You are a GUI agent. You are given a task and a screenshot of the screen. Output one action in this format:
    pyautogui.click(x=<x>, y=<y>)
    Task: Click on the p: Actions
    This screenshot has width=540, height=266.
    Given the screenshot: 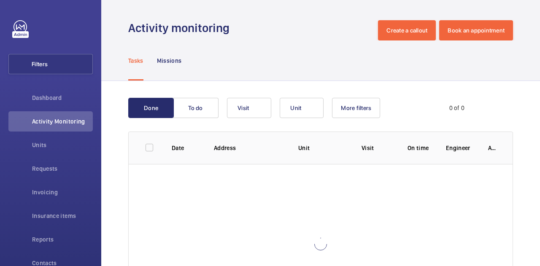 What is the action you would take?
    pyautogui.click(x=492, y=148)
    